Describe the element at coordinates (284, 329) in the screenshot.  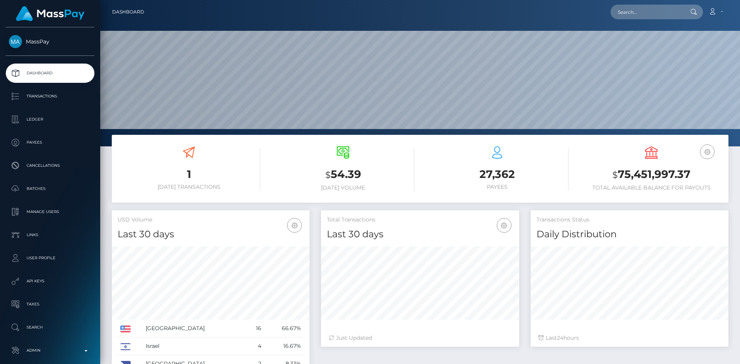
I see `td: 66.67%` at that location.